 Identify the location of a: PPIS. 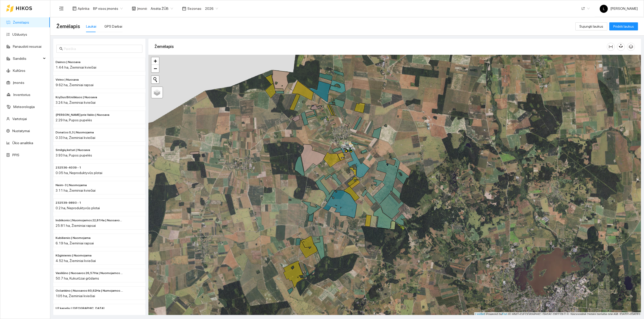
(16, 155).